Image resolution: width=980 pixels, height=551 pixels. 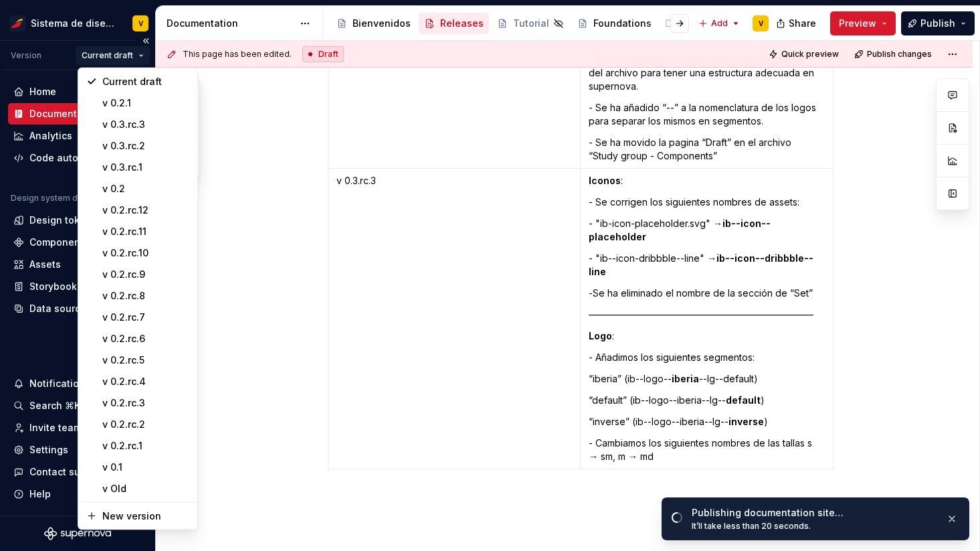 I want to click on div: v 0.2.rc.2, so click(x=146, y=425).